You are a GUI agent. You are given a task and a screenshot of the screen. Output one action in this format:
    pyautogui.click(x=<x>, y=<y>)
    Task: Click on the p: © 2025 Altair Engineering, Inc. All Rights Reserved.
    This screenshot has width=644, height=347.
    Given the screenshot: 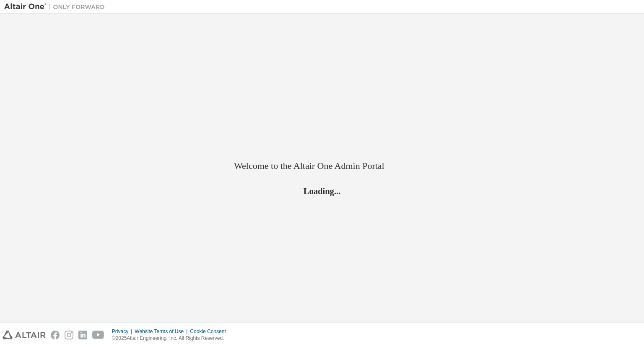 What is the action you would take?
    pyautogui.click(x=172, y=338)
    